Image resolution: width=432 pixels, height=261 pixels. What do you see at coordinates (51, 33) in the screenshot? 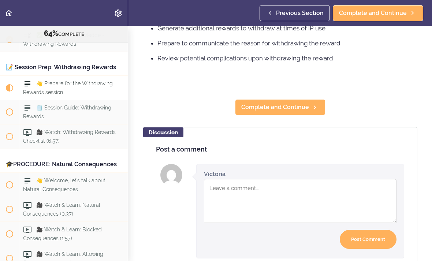
I see `span: 64%` at bounding box center [51, 33].